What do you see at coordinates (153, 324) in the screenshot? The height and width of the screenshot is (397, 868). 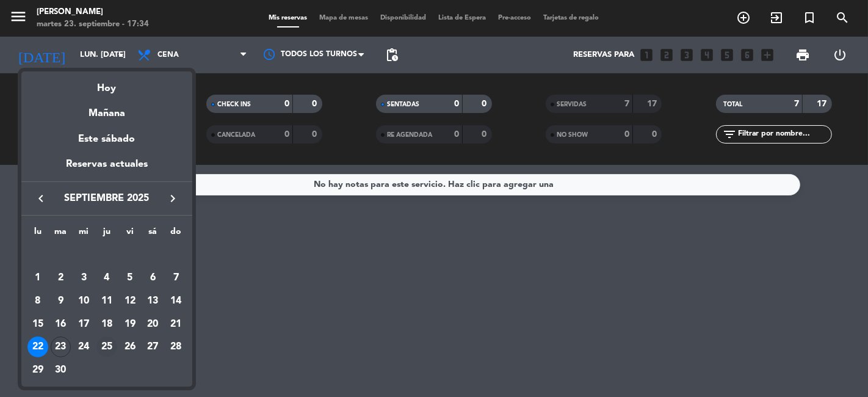 I see `td: 20 de septiembre de 2025` at bounding box center [153, 324].